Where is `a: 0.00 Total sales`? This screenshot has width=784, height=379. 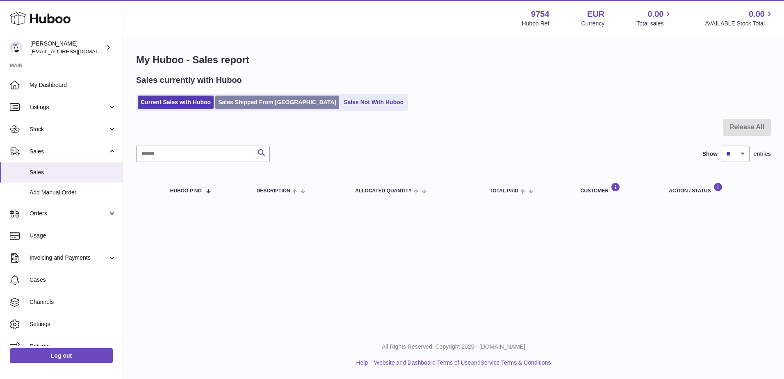
a: 0.00 Total sales is located at coordinates (654, 18).